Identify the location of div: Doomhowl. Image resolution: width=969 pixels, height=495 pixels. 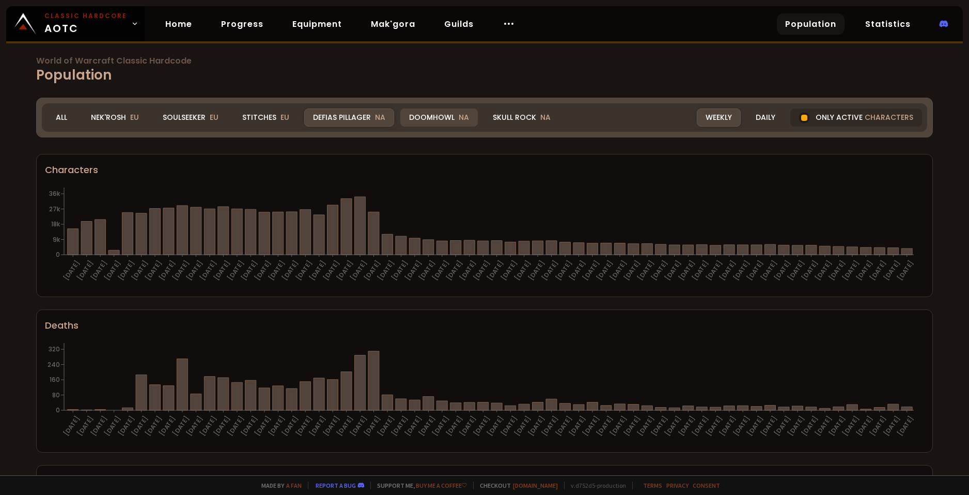
(439, 117).